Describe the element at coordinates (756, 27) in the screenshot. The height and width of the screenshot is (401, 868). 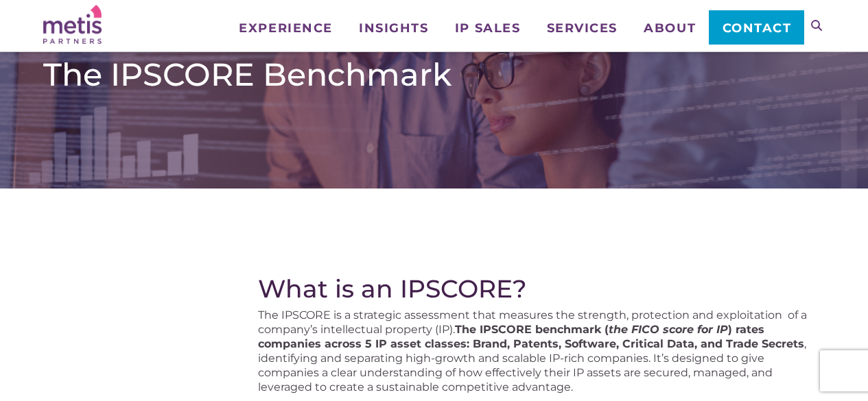
I see `a: Contact` at that location.